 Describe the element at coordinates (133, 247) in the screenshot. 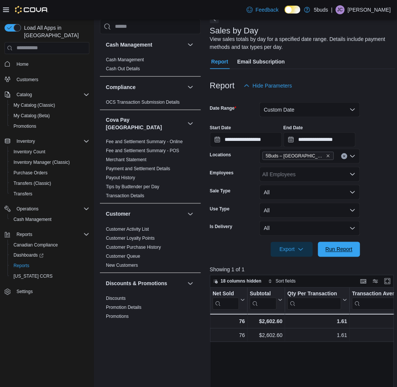

I see `a: Customer Purchase History` at that location.